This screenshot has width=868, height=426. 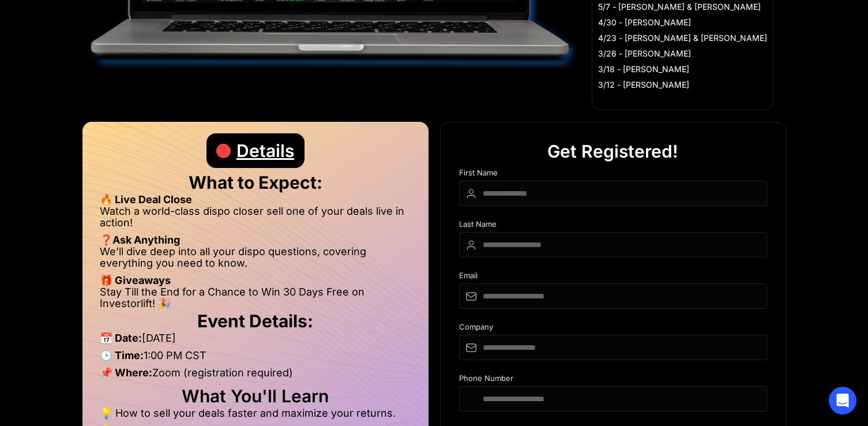 What do you see at coordinates (255, 396) in the screenshot?
I see `h2: What You'll Learn` at bounding box center [255, 396].